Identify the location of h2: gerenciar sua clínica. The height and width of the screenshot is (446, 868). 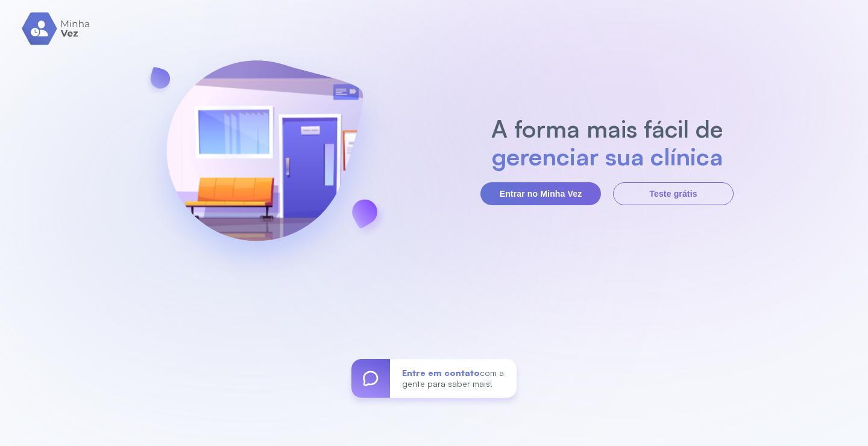
(607, 156).